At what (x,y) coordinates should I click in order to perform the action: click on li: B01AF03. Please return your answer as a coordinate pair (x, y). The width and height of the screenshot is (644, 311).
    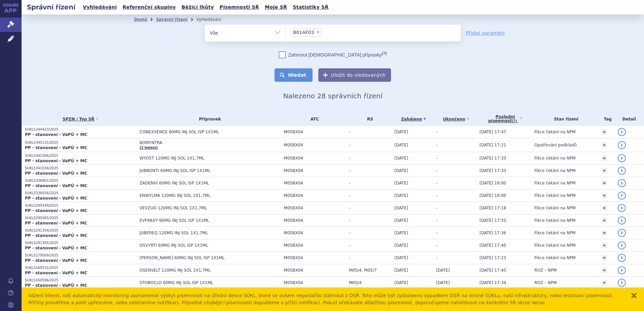
    Looking at the image, I should click on (306, 32).